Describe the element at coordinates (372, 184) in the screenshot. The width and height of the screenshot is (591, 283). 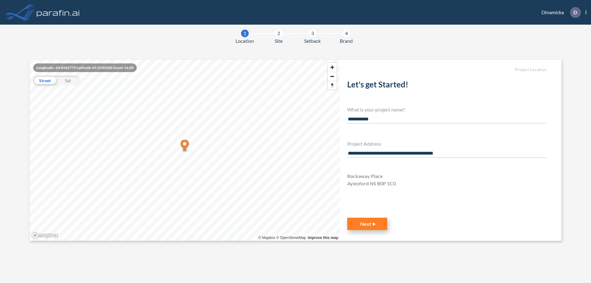
I see `span: Aylesford NS B0P 1C0` at that location.